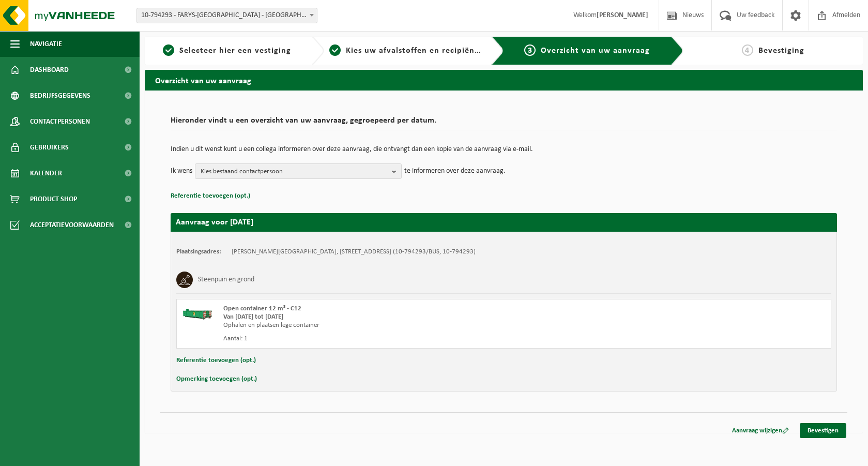  What do you see at coordinates (595, 51) in the screenshot?
I see `span: Overzicht van uw aanvraag` at bounding box center [595, 51].